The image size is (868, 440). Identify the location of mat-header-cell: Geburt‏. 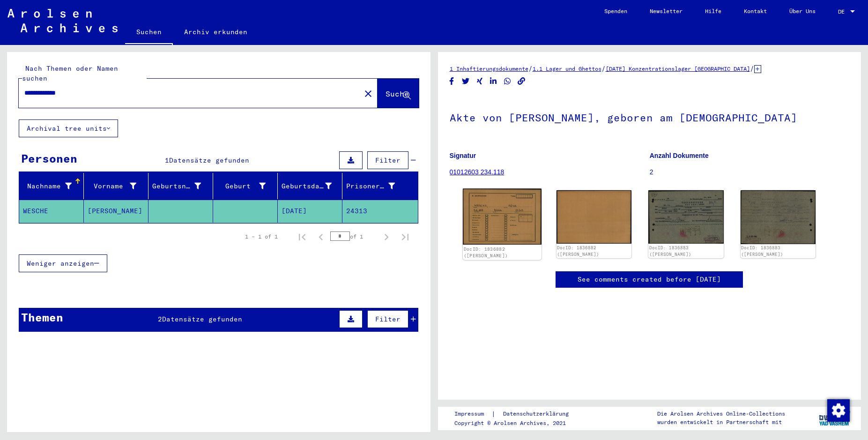
(245, 186).